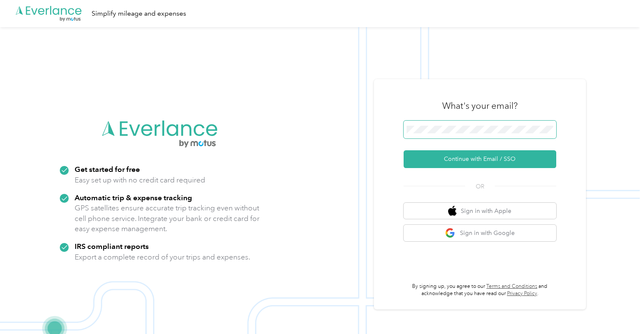 Image resolution: width=644 pixels, height=334 pixels. Describe the element at coordinates (480, 186) in the screenshot. I see `span: OR` at that location.